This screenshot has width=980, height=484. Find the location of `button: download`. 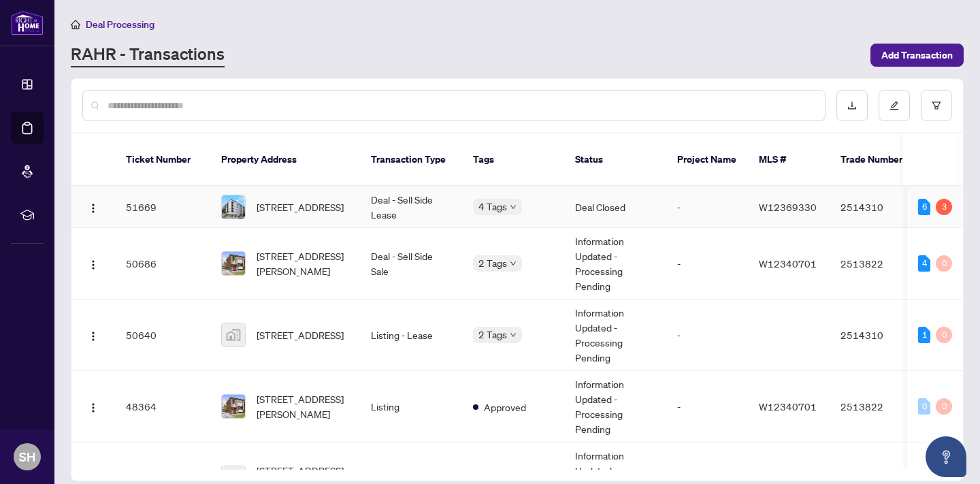

button: download is located at coordinates (852, 106).